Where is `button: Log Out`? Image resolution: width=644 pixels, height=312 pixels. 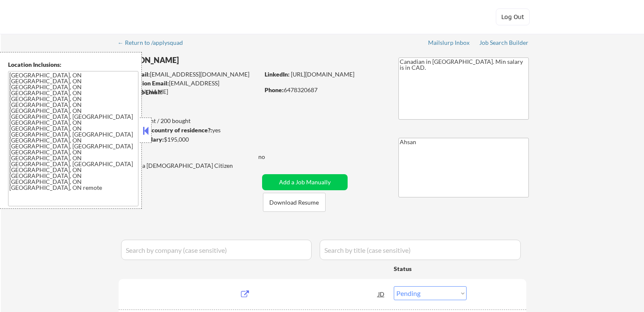
button: Log Out is located at coordinates (513, 17).